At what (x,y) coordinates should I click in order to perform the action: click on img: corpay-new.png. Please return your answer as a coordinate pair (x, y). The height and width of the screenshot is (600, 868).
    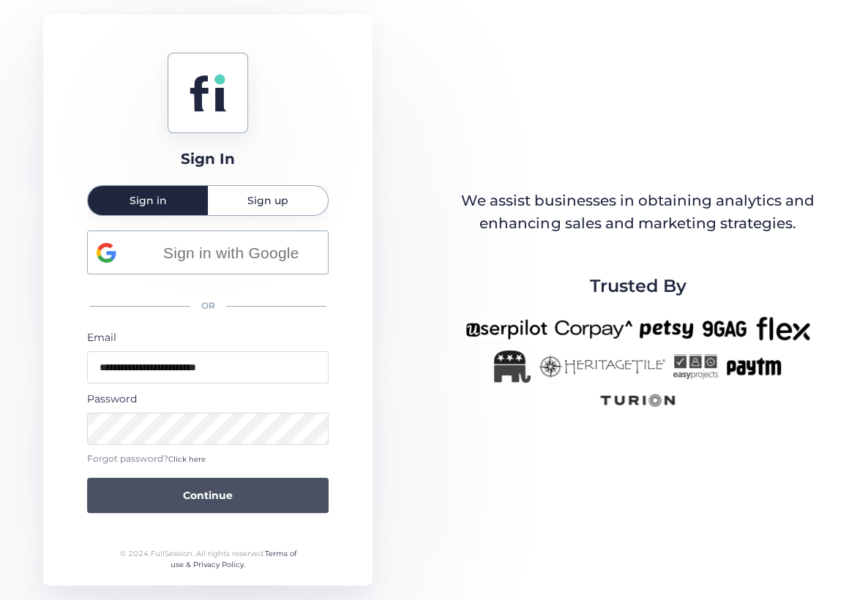
    Looking at the image, I should click on (593, 328).